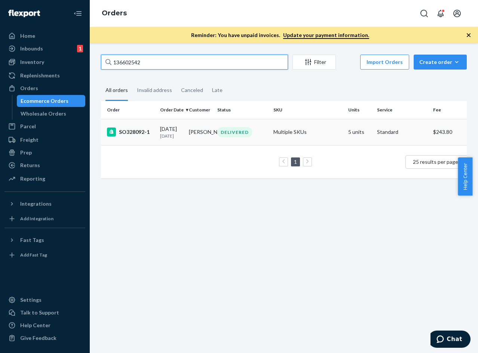 The image size is (478, 353). What do you see at coordinates (45, 179) in the screenshot?
I see `a: Reporting` at bounding box center [45, 179].